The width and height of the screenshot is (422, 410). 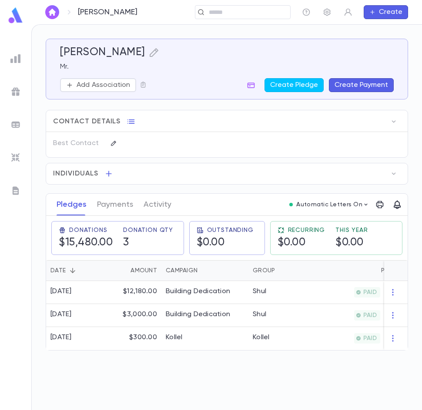 I want to click on span: Recurring, so click(x=307, y=230).